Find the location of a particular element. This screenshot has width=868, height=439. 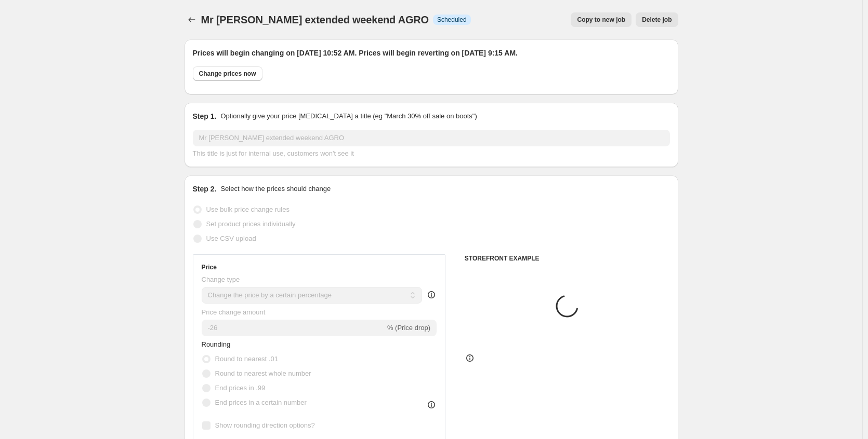

button: Copy to new job is located at coordinates (601, 20).